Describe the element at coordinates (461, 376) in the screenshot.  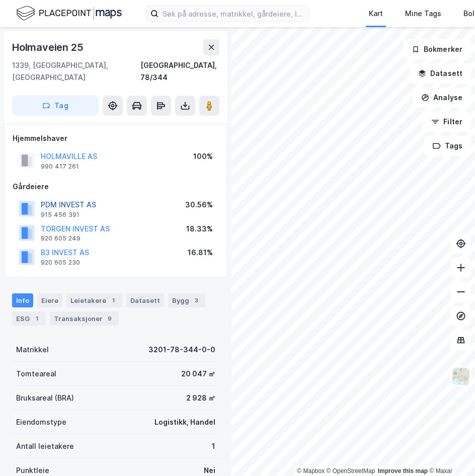
I see `img: Z` at that location.